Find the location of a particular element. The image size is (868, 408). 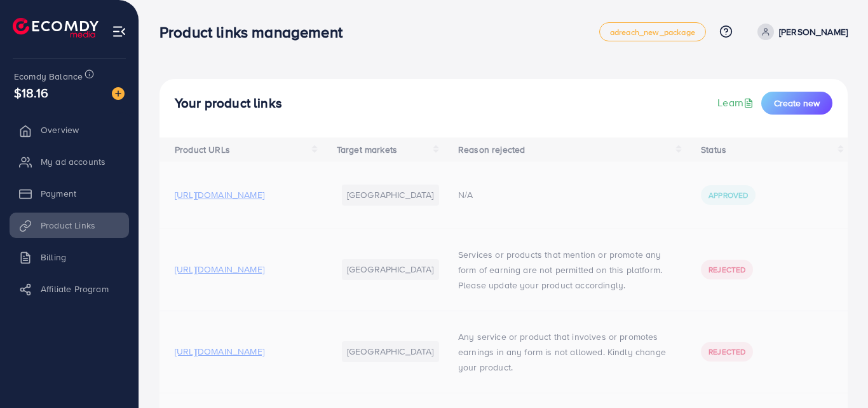

span: $18.16 is located at coordinates (31, 92).